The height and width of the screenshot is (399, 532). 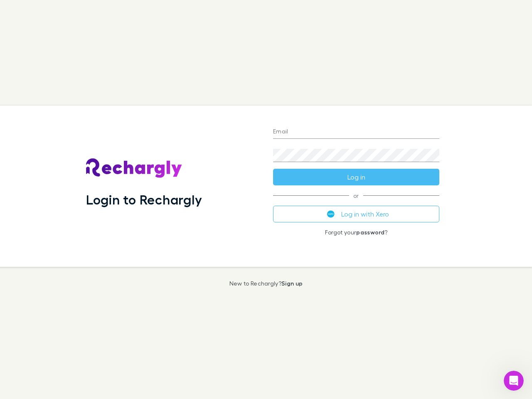 I want to click on a: password, so click(x=370, y=232).